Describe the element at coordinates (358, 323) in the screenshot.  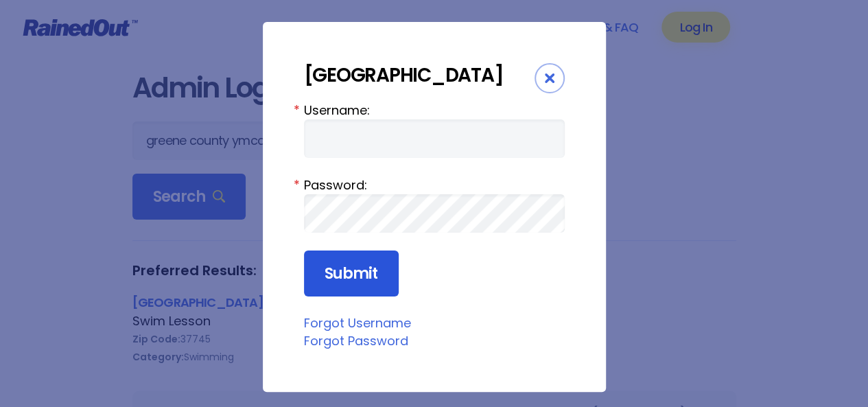
I see `a: Forgot Username` at that location.